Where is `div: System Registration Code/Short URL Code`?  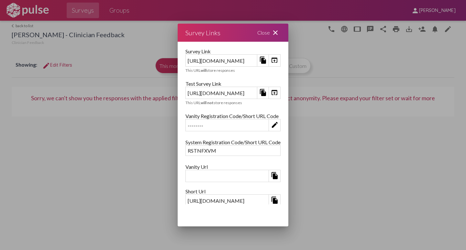 div: System Registration Code/Short URL Code is located at coordinates (233, 142).